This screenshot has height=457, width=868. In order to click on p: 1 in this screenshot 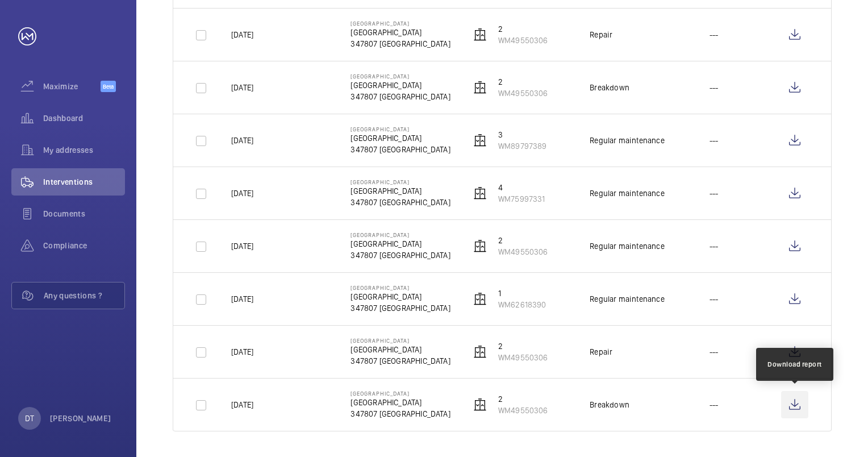, I will do `click(522, 293)`.